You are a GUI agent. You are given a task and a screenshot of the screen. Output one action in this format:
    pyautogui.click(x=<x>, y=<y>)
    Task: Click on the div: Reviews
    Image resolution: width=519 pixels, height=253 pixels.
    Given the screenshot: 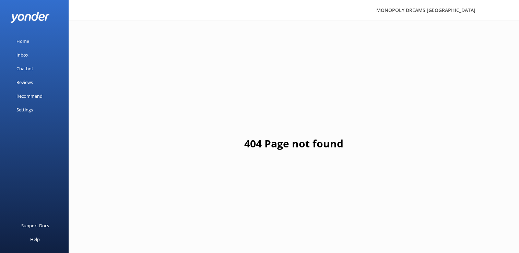 What is the action you would take?
    pyautogui.click(x=25, y=82)
    